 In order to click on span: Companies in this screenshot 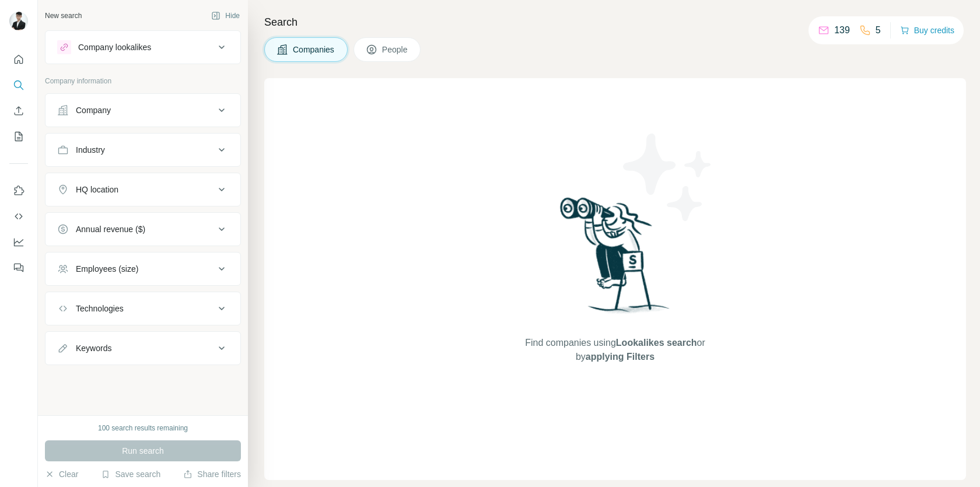, I will do `click(314, 50)`.